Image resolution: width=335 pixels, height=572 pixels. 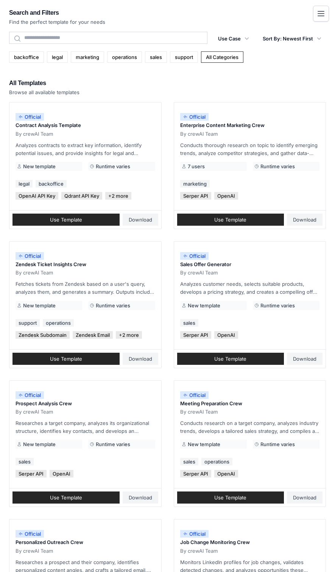 I want to click on p: Meeting Preparation Crew, so click(x=250, y=404).